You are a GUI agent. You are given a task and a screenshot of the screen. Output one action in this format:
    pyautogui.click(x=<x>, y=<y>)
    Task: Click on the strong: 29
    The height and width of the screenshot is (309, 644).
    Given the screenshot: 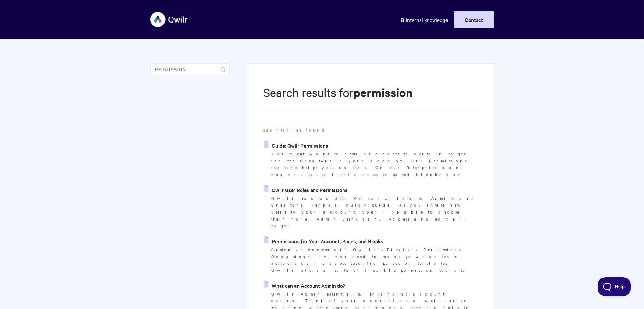 What is the action you would take?
    pyautogui.click(x=267, y=130)
    